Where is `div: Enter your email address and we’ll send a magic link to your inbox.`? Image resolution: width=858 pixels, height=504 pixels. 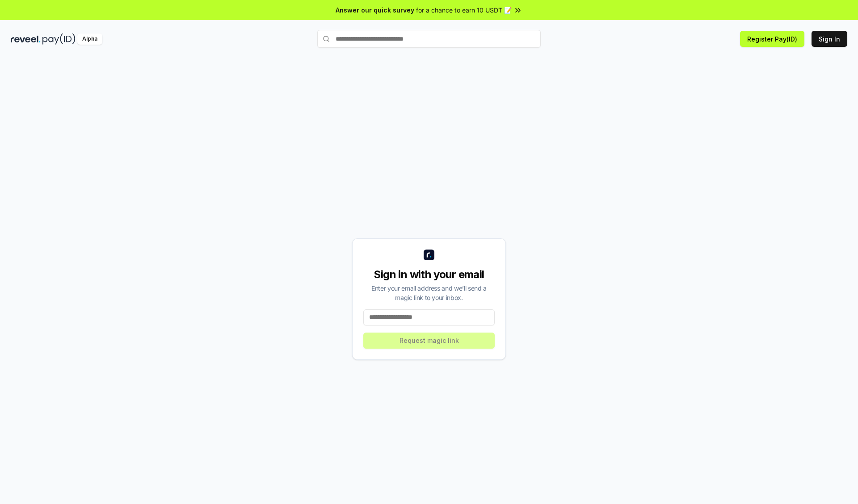
div: Enter your email address and we’ll send a magic link to your inbox. is located at coordinates (429, 293).